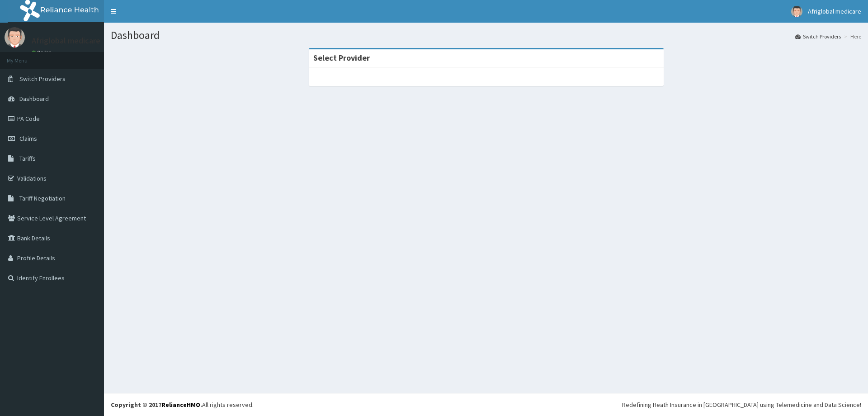 This screenshot has width=868, height=416. What do you see at coordinates (486, 35) in the screenshot?
I see `h1: Dashboard` at bounding box center [486, 35].